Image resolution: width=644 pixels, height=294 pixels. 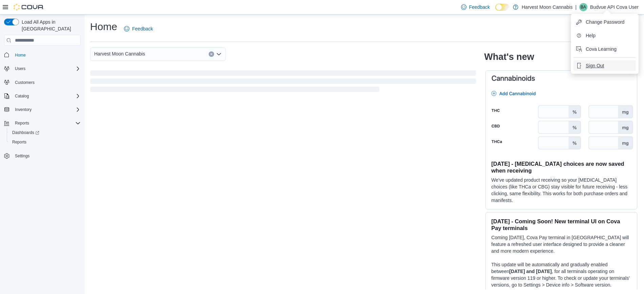 What do you see at coordinates (583, 7) in the screenshot?
I see `div: Budvue API Cova User` at bounding box center [583, 7].